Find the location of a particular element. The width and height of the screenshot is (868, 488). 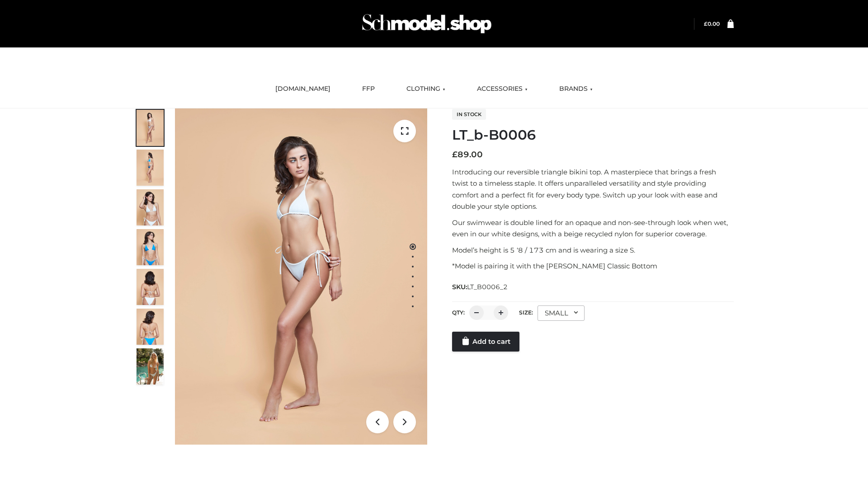

span: In stock is located at coordinates (469, 114).